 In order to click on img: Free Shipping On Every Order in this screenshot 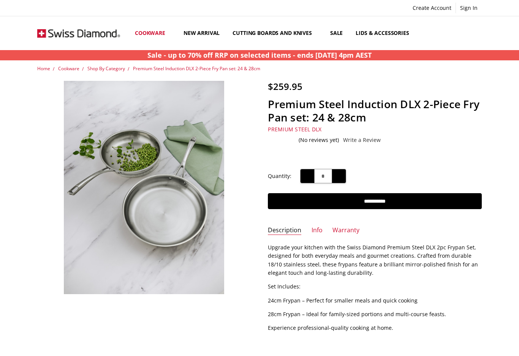, I will do `click(79, 33)`.